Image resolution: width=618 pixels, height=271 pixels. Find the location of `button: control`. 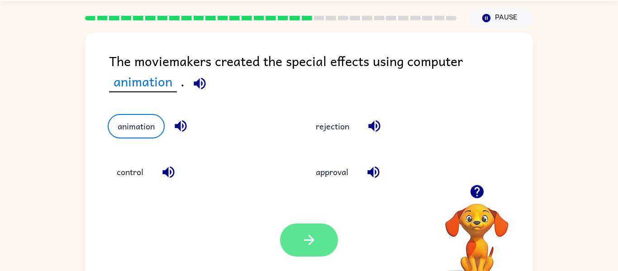

button: control is located at coordinates (130, 172).